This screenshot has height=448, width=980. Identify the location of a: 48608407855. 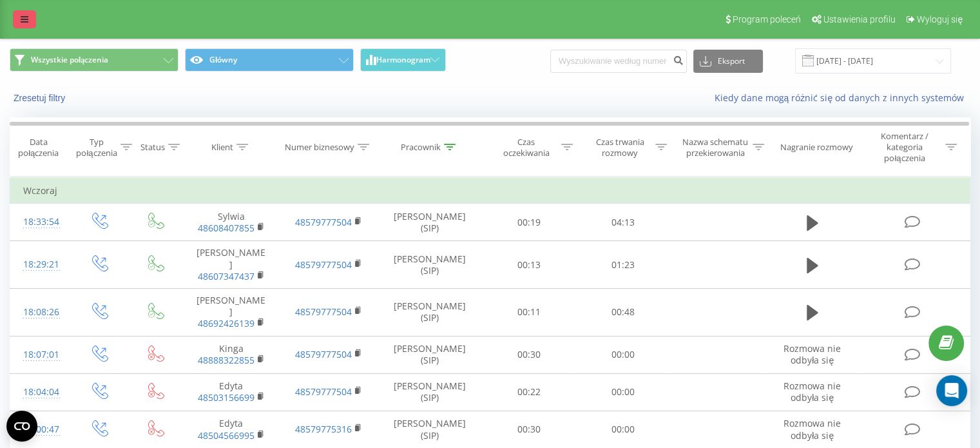
(226, 227).